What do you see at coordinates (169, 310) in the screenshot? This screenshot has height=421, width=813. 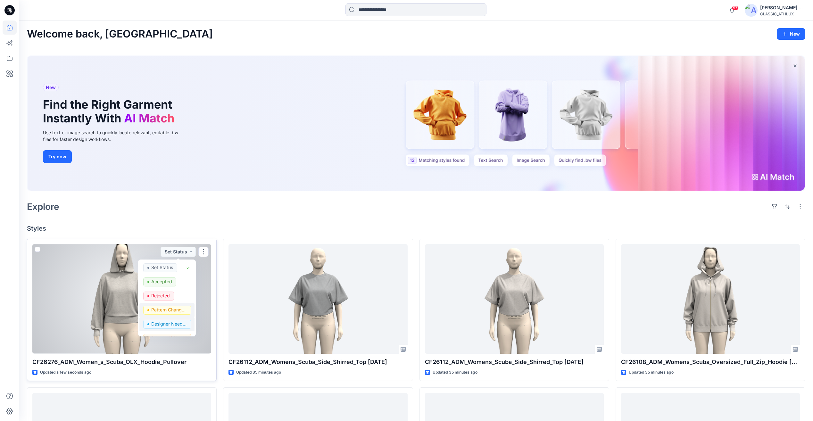 I see `p: Pattern Changes Requested` at bounding box center [169, 310].